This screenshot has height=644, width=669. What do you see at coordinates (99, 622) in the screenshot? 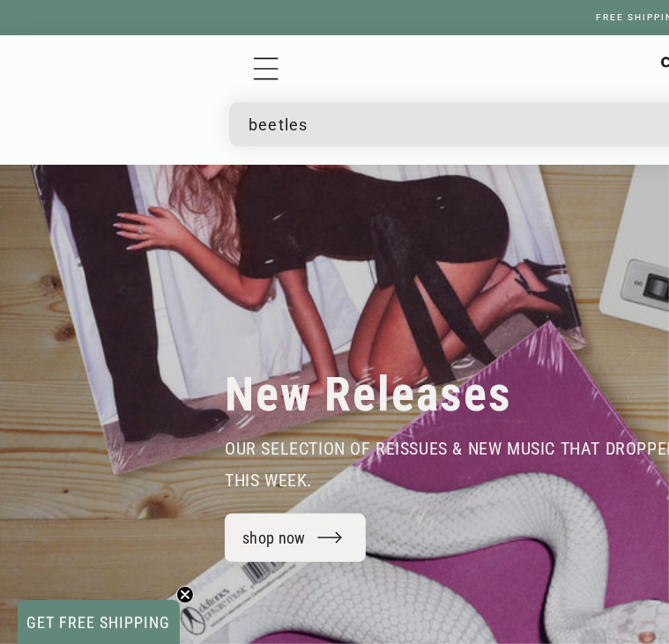
I see `span: GET FREE SHIPPING` at bounding box center [99, 622].